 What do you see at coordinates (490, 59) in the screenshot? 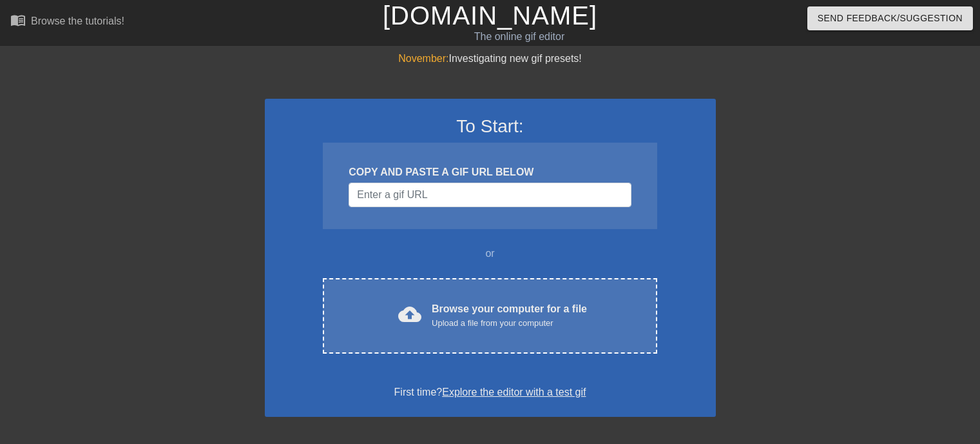
I see `div: Investigating new gif presets!` at bounding box center [490, 59].